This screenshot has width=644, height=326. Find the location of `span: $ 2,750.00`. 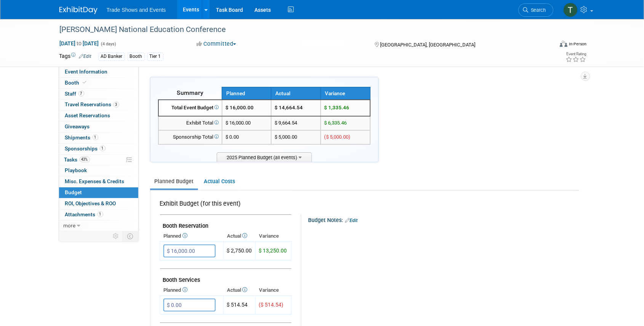

span: $ 2,750.00 is located at coordinates (239, 251).